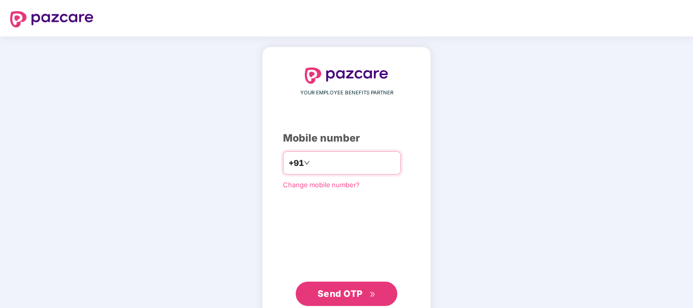 This screenshot has width=693, height=308. I want to click on span: down, so click(307, 163).